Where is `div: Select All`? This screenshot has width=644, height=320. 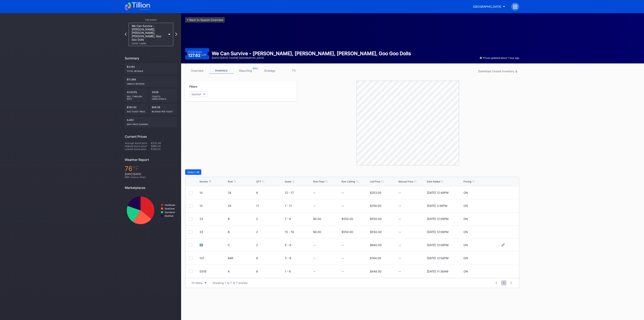 div: Select All is located at coordinates (193, 172).